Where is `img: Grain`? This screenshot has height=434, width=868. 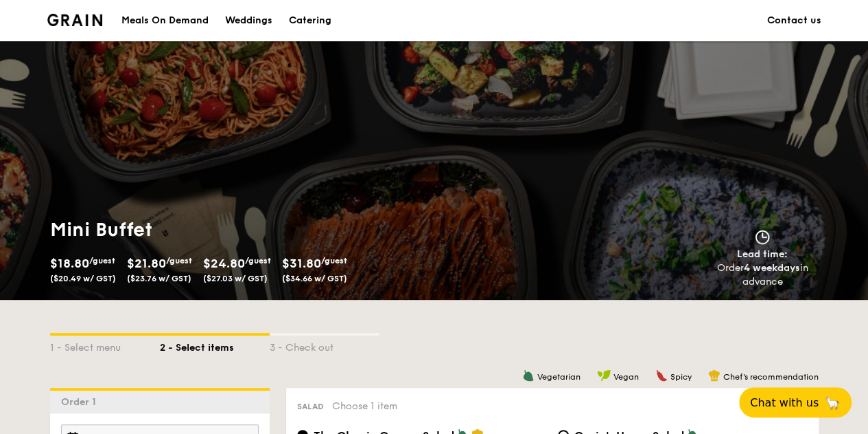 img: Grain is located at coordinates (75, 20).